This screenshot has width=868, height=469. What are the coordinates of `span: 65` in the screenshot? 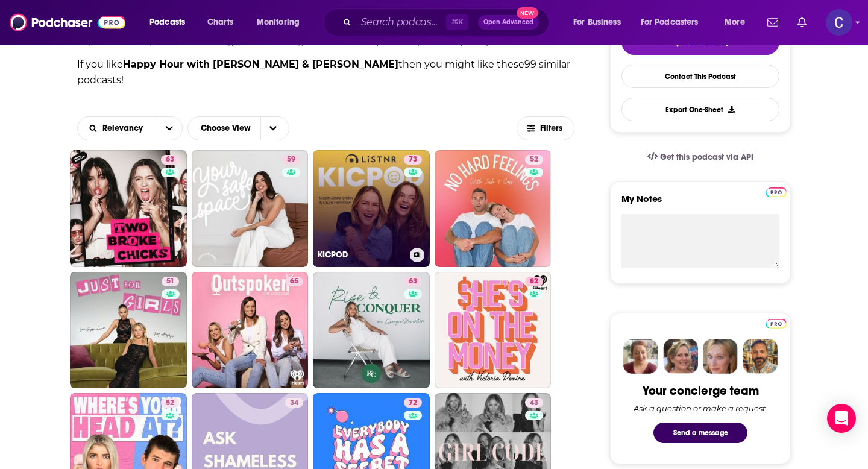 It's located at (294, 281).